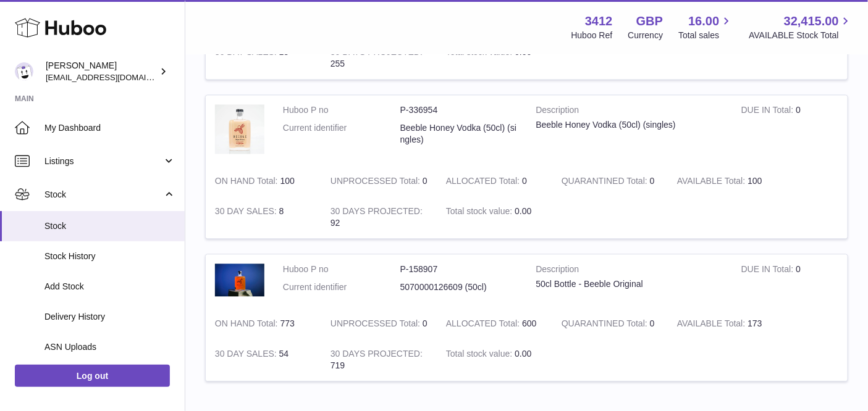  What do you see at coordinates (726, 324) in the screenshot?
I see `td: 173` at bounding box center [726, 324].